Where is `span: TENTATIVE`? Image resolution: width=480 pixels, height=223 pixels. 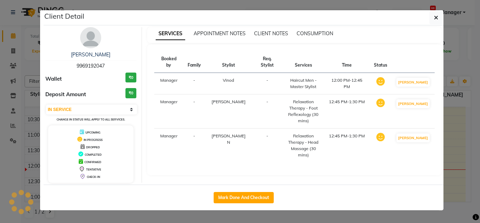 span: TENTATIVE is located at coordinates (94, 169).